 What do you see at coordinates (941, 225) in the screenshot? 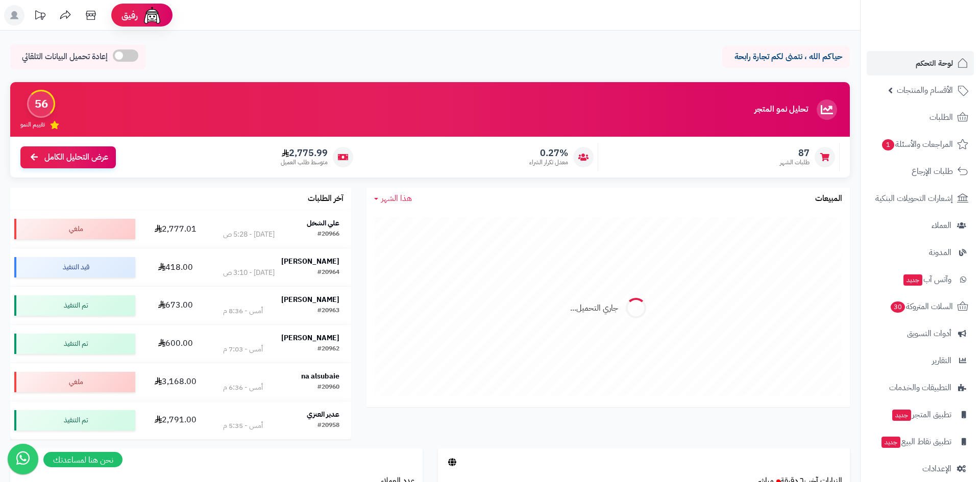
I see `span: العملاء` at bounding box center [941, 225].